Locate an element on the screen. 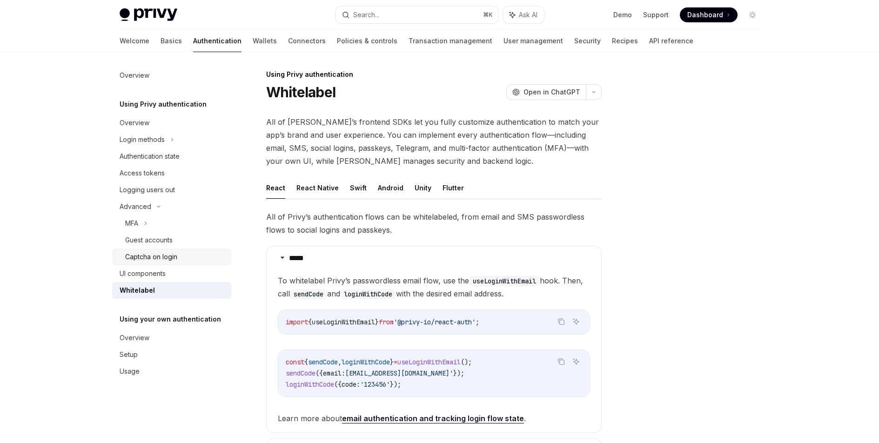  span: from is located at coordinates (386, 322).